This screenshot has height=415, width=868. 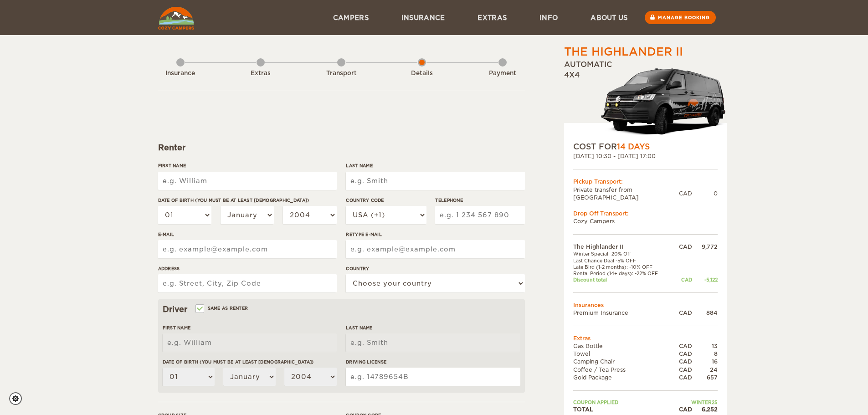 I want to click on div: Transport, so click(x=342, y=73).